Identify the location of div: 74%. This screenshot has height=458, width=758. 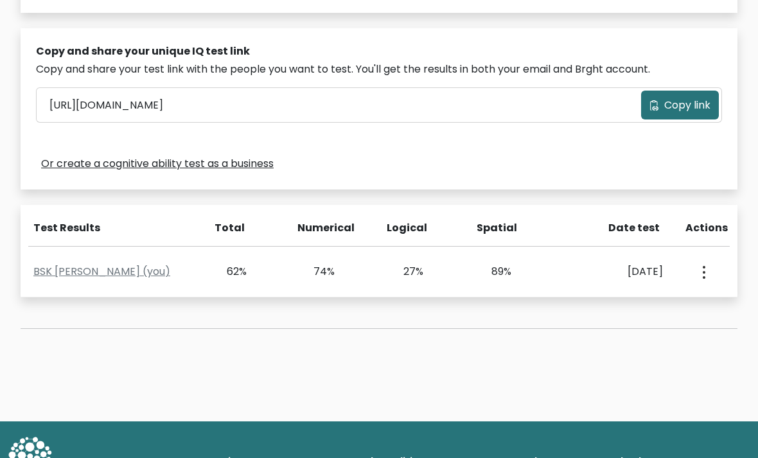
(317, 272).